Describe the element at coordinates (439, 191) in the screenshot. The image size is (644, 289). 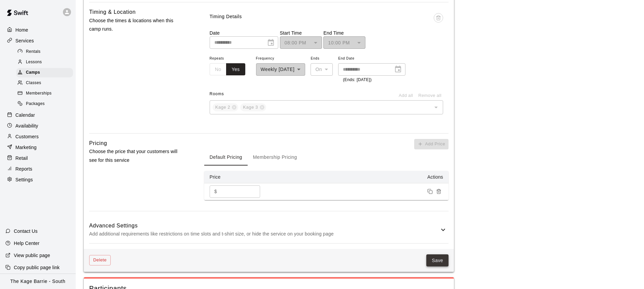
I see `button: Remove price` at that location.